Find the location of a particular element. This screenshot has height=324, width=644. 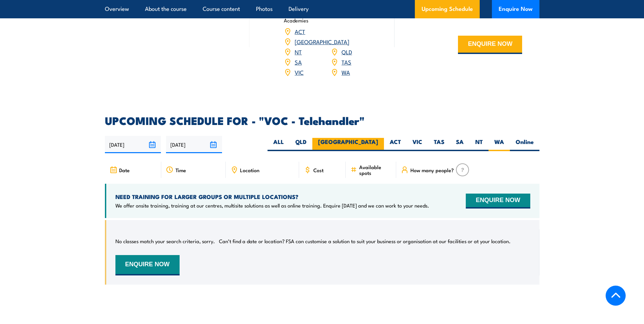

a: QLD is located at coordinates (347, 52).